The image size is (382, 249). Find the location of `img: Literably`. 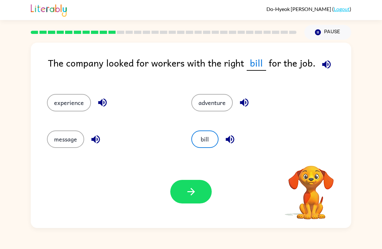

img: Literably is located at coordinates (49, 10).